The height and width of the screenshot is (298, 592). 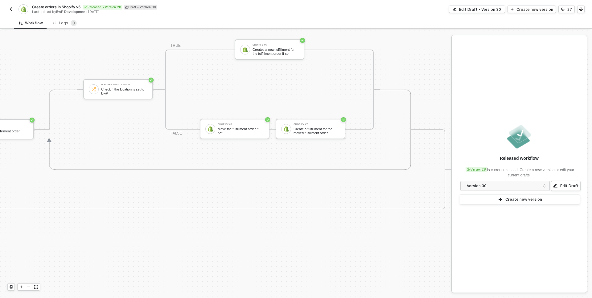 What do you see at coordinates (124, 85) in the screenshot?
I see `div: If-Else Conditions #2` at bounding box center [124, 85].